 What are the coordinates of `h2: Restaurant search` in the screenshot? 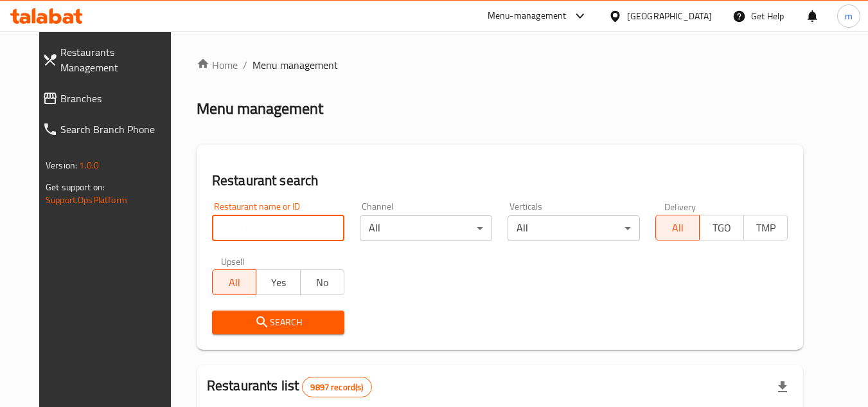 It's located at (500, 181).